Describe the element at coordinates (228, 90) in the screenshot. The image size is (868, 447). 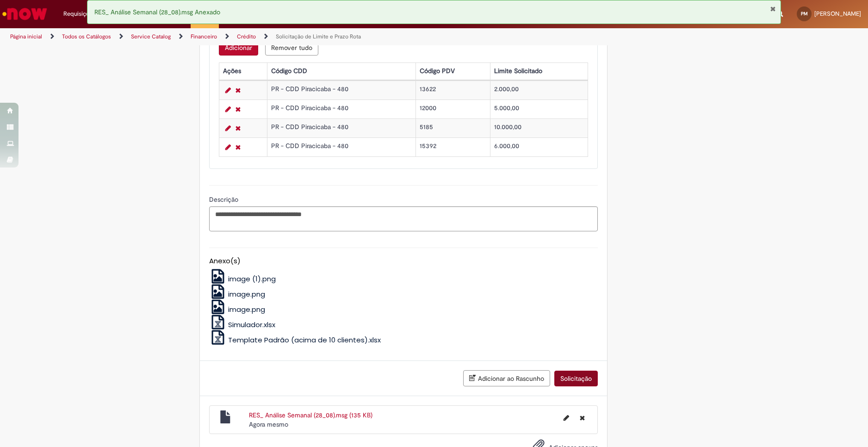
I see `a: Editar Linha 1` at that location.